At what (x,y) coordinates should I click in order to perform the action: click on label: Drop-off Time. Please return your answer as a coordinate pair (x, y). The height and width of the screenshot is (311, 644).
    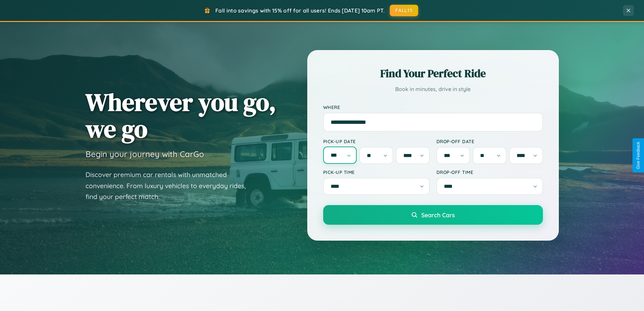
    Looking at the image, I should click on (490, 172).